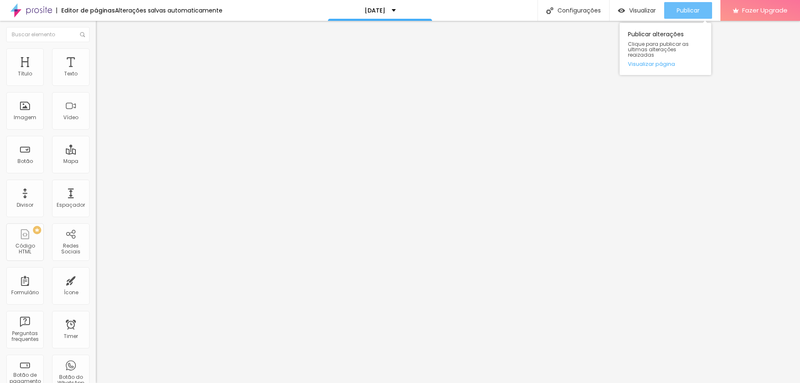 The height and width of the screenshot is (383, 800). I want to click on span: Fazer Upgrade, so click(765, 10).